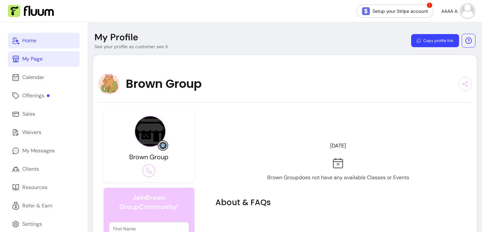 The height and width of the screenshot is (232, 482). Describe the element at coordinates (32, 132) in the screenshot. I see `div: Waivers` at that location.